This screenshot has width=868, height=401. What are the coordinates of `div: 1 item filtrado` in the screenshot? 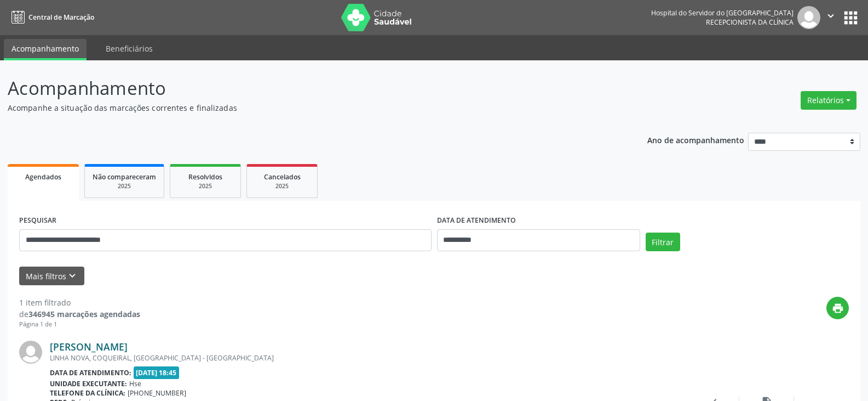 It's located at (79, 302).